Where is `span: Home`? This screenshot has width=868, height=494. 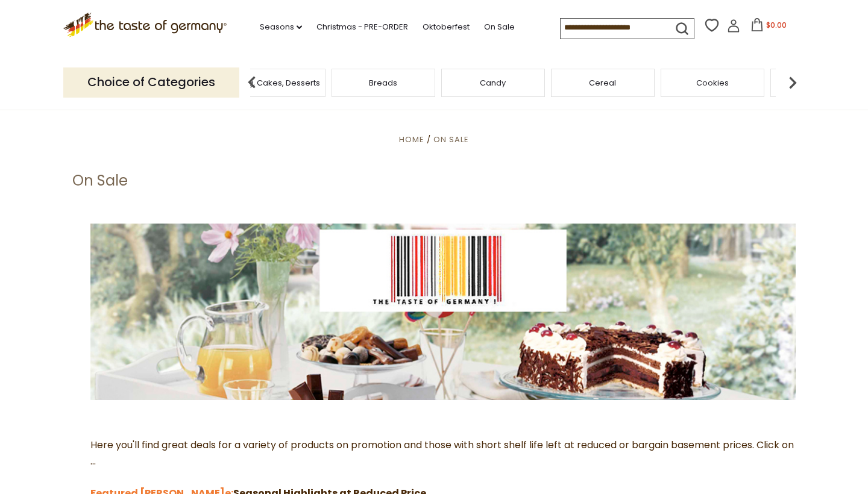
span: Home is located at coordinates (412, 139).